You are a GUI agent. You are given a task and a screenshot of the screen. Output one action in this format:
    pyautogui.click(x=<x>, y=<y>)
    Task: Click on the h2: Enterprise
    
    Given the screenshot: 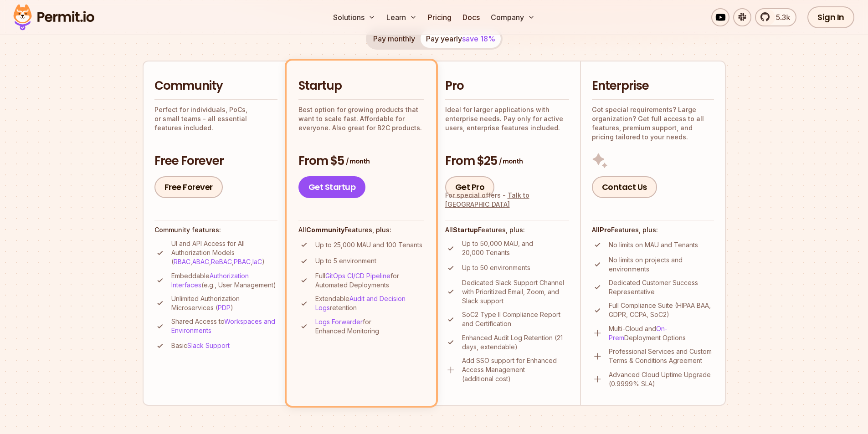 What is the action you would take?
    pyautogui.click(x=653, y=86)
    